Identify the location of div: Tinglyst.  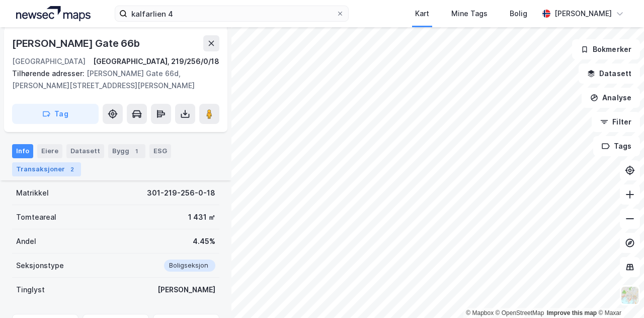
(30, 289).